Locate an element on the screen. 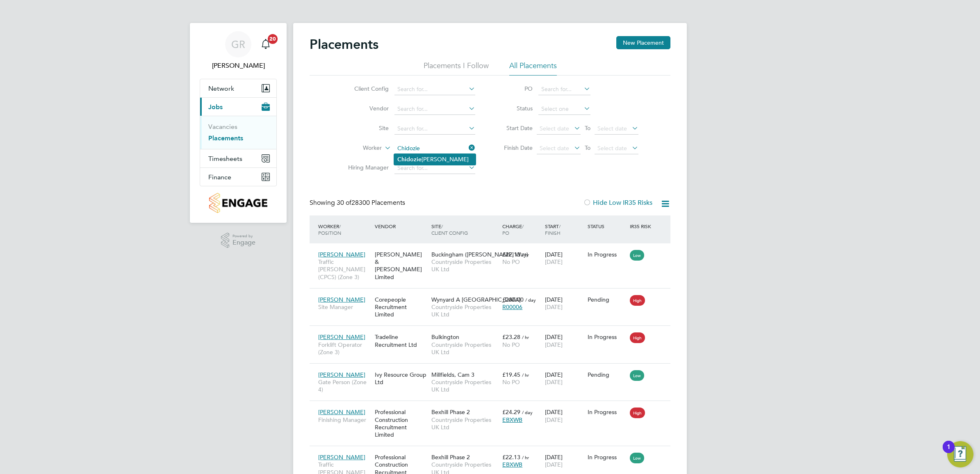 The height and width of the screenshot is (474, 980). span: Bulkington is located at coordinates (446, 337).